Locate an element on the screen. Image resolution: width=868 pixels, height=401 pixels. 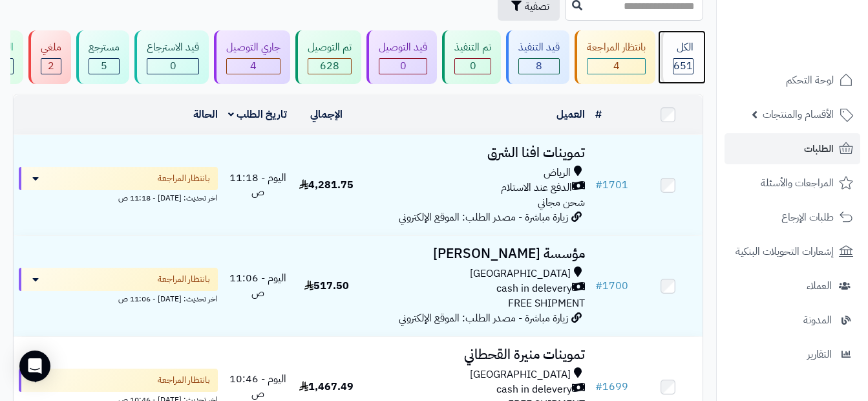
div: Open Intercom Messenger is located at coordinates (35, 366).